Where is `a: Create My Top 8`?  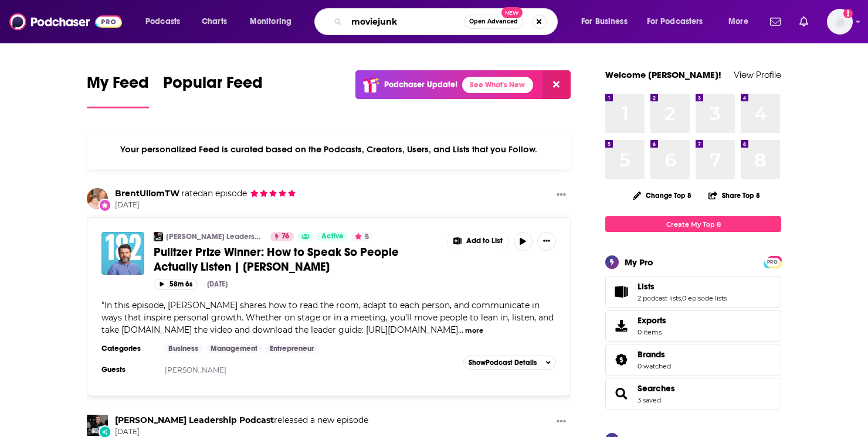 a: Create My Top 8 is located at coordinates (693, 224).